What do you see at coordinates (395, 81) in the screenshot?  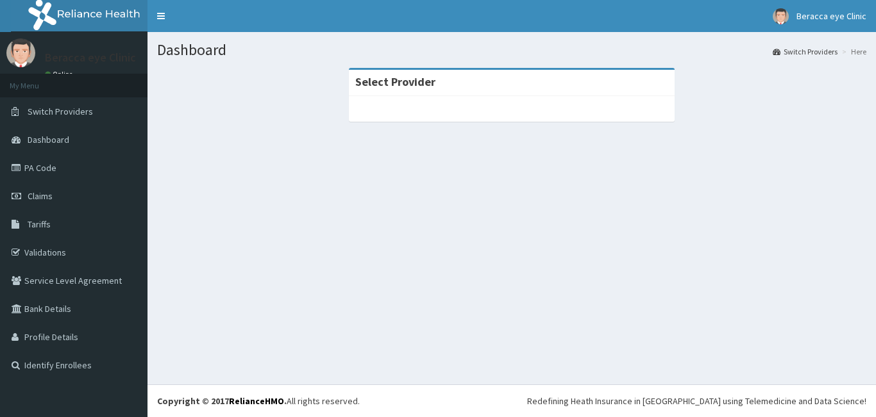 I see `strong: Select Provider` at bounding box center [395, 81].